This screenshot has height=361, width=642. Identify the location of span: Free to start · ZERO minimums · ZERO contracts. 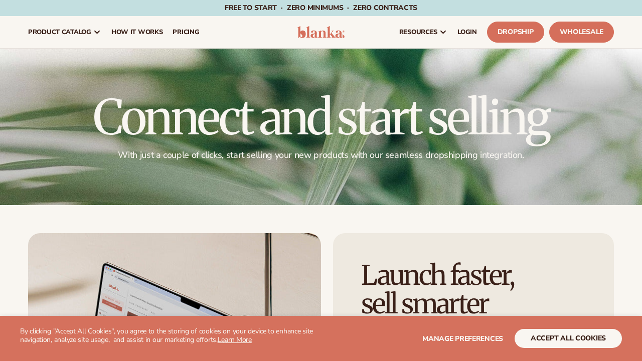
(321, 8).